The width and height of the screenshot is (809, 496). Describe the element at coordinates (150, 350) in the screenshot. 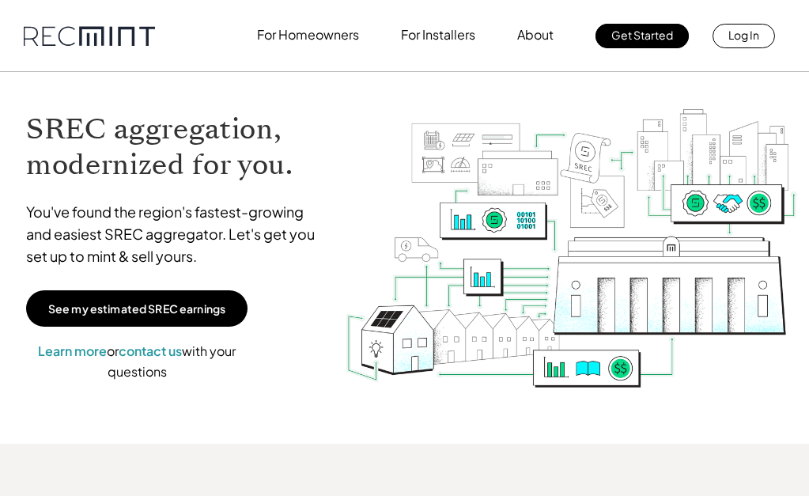

I see `span: contact us` at that location.